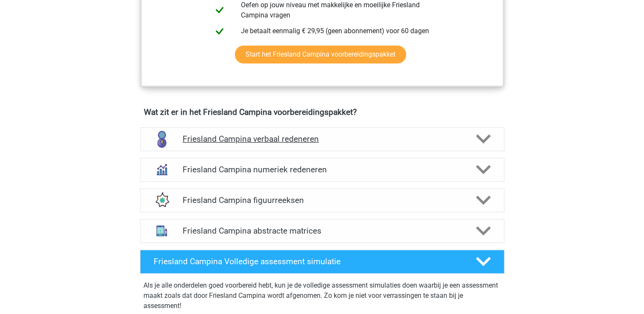 The width and height of the screenshot is (644, 314). What do you see at coordinates (322, 169) in the screenshot?
I see `a: numeriek redeneren Friesland Campina numeriek redeneren` at bounding box center [322, 169].